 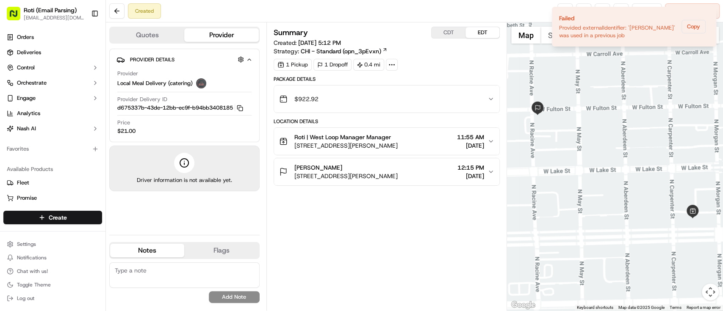 I want to click on button: Engage, so click(x=53, y=98).